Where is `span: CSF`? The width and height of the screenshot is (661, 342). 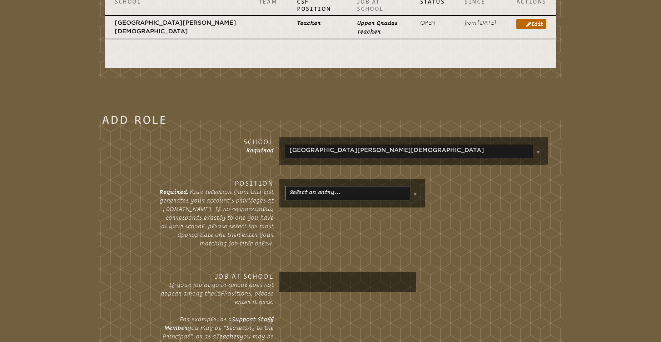 span: CSF is located at coordinates (219, 293).